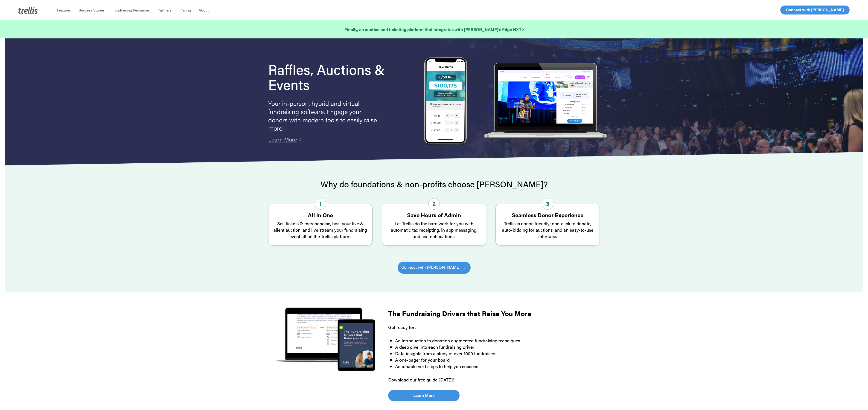 Image resolution: width=868 pixels, height=410 pixels. What do you see at coordinates (486, 347) in the screenshot?
I see `li: A deep dive into each fundraising driver` at bounding box center [486, 347].